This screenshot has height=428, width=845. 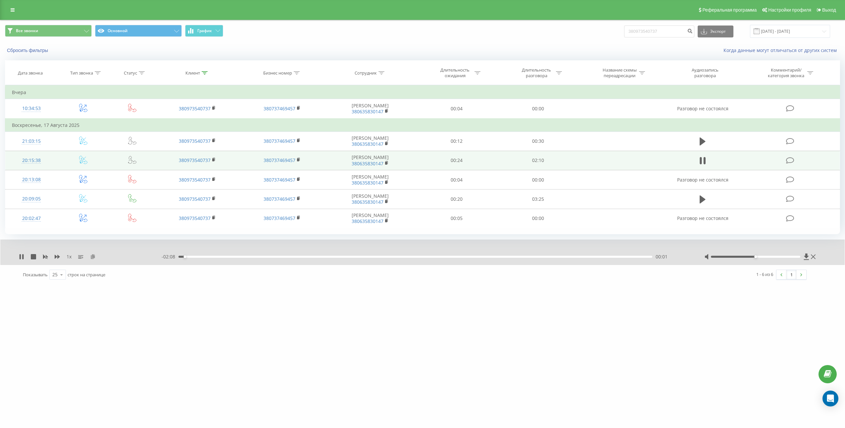 What do you see at coordinates (278, 73) in the screenshot?
I see `div: Бизнес номер` at bounding box center [278, 73].